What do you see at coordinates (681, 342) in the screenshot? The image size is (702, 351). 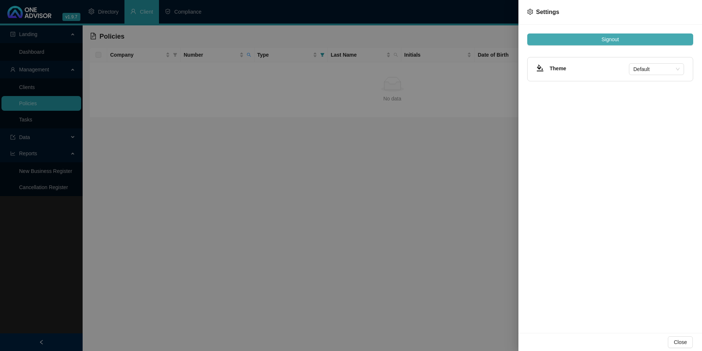 I see `span: Close` at bounding box center [681, 342].